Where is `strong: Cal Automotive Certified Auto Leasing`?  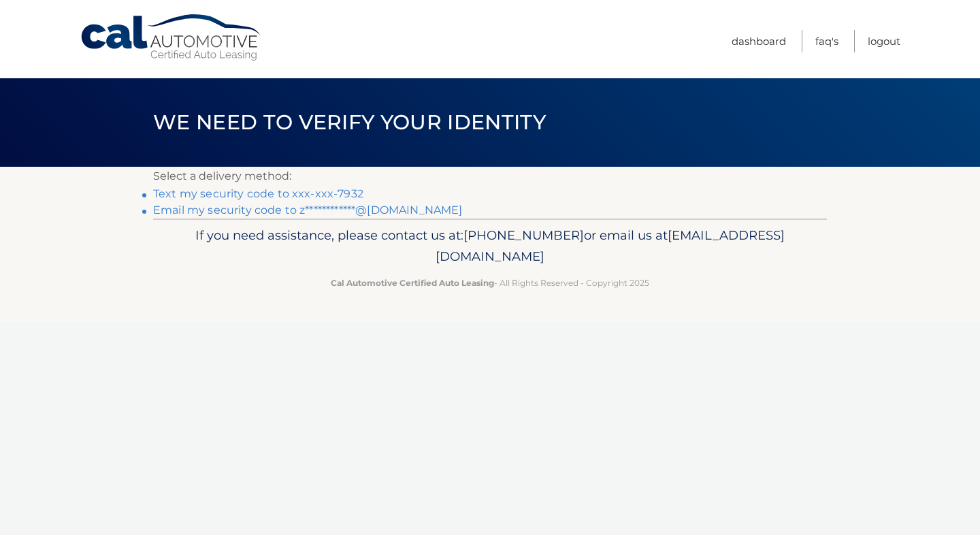 strong: Cal Automotive Certified Auto Leasing is located at coordinates (412, 282).